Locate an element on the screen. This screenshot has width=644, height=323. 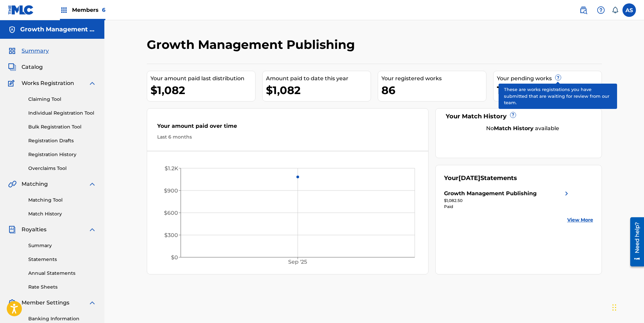
a: Overclaims Tool is located at coordinates (62, 168).